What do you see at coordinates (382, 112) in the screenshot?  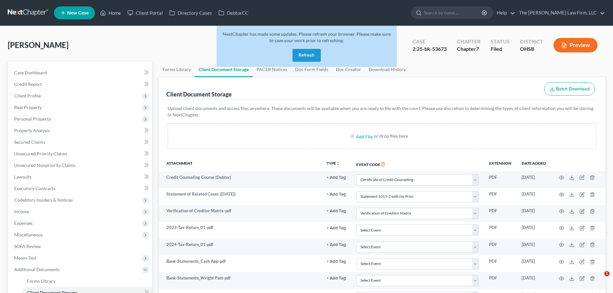 I see `p: Upload client documents and access files anywhere. These documents will be available when you are...` at bounding box center [382, 112].